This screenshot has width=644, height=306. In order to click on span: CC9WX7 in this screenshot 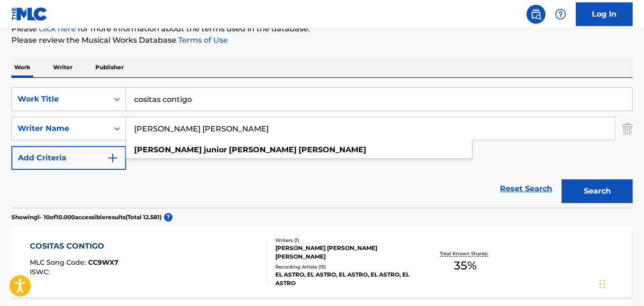, I will do `click(103, 262)`.